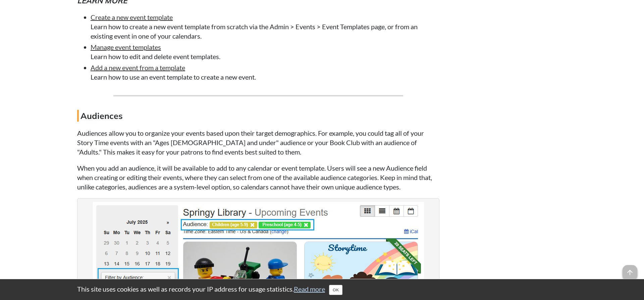 Image resolution: width=644 pixels, height=300 pixels. Describe the element at coordinates (265, 27) in the screenshot. I see `li: Learn how to create a new event template from scratch via the Admin > Events > Event Templates pa...` at that location.